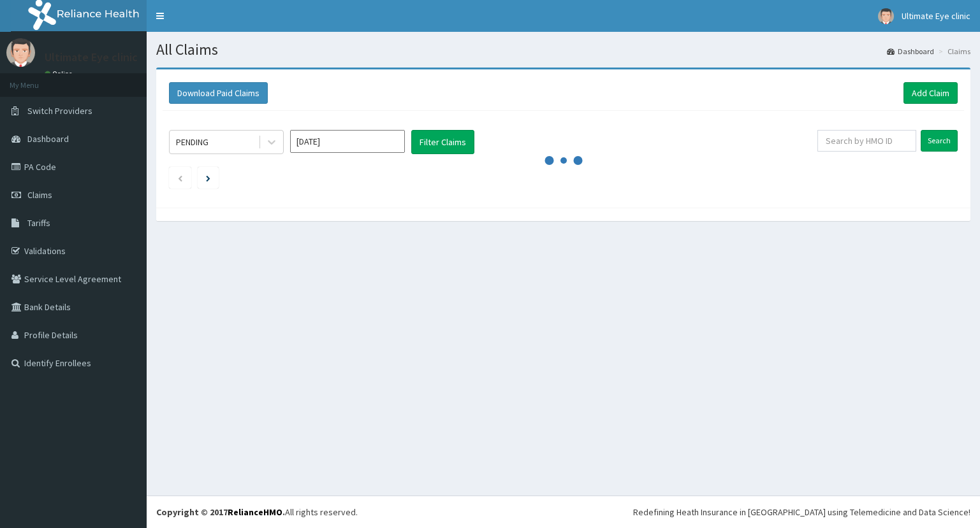 The image size is (980, 528). I want to click on span: Dashboard, so click(48, 139).